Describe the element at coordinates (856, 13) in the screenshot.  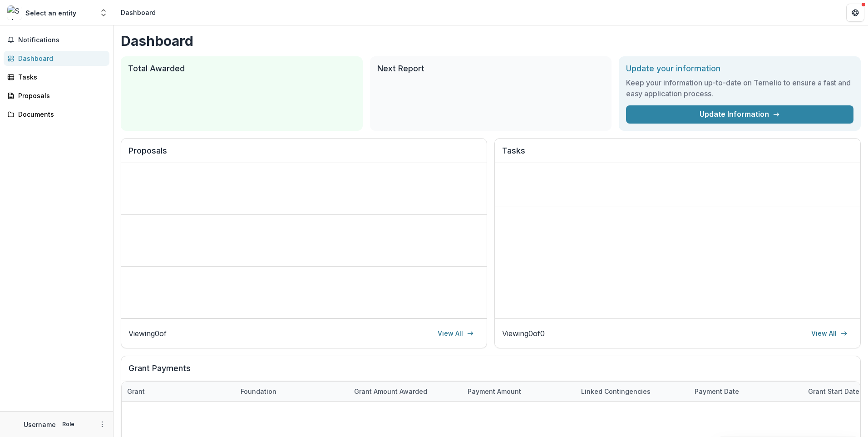
I see `button: Get Help` at that location.